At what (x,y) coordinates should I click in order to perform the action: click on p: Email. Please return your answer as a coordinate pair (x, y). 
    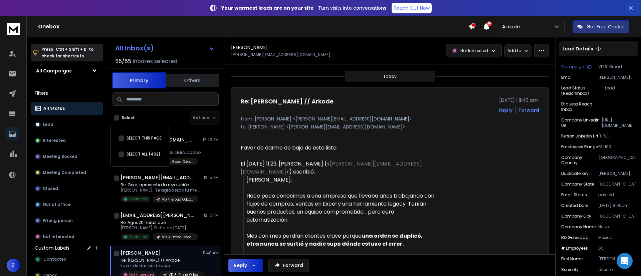
    Looking at the image, I should click on (567, 77).